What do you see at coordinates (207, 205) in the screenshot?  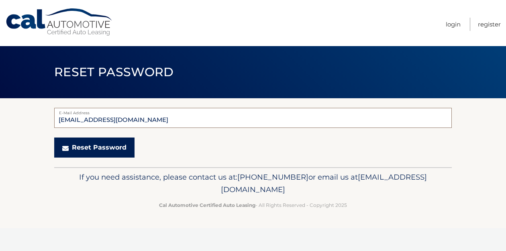 I see `strong: Cal Automotive Certified Auto Leasing` at bounding box center [207, 205].